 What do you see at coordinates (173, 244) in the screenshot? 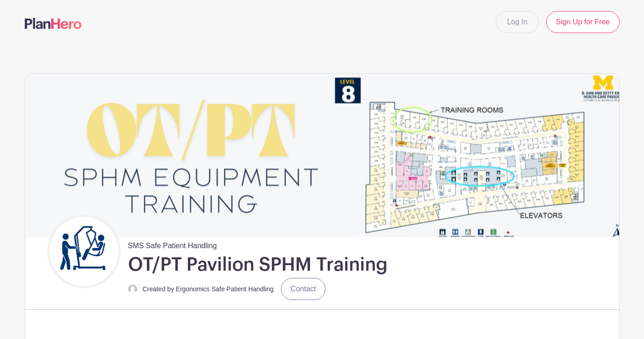
I see `span: SMS Safe Patient Handling` at bounding box center [173, 244].